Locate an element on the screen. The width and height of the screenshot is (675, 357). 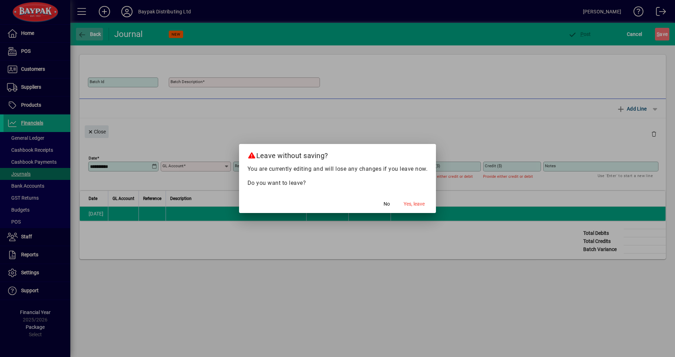
span: Yes, leave is located at coordinates (414, 204).